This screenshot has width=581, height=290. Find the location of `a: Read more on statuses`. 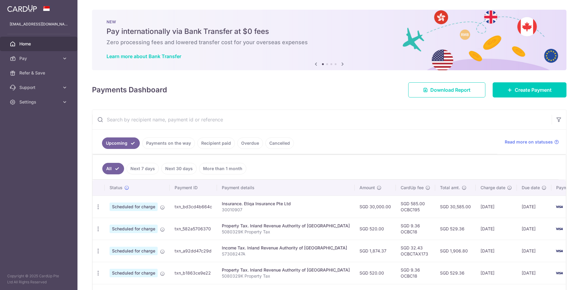

a: Read more on statuses is located at coordinates (532, 142).